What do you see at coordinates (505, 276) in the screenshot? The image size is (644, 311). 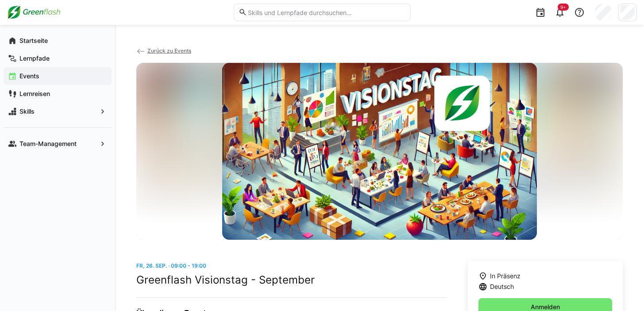 I see `span: In Präsenz` at bounding box center [505, 276].